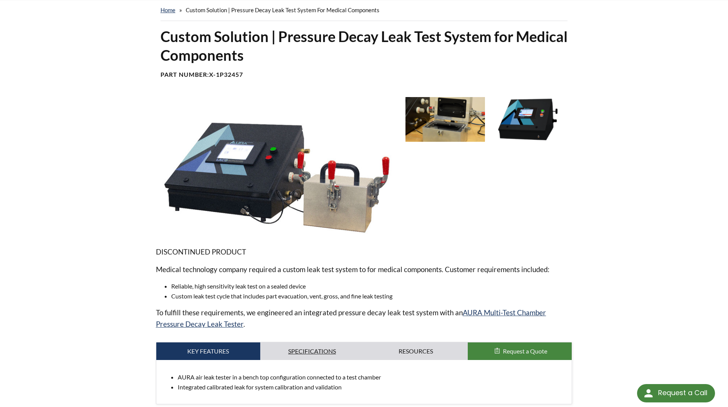  What do you see at coordinates (278, 165) in the screenshot?
I see `img: Pressure decay leak test system for medical components, front view` at bounding box center [278, 165].